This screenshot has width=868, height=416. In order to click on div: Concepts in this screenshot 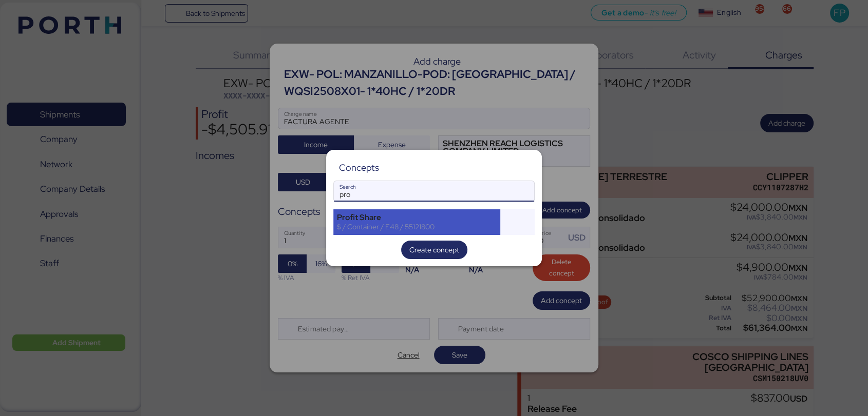, I will do `click(359, 168)`.